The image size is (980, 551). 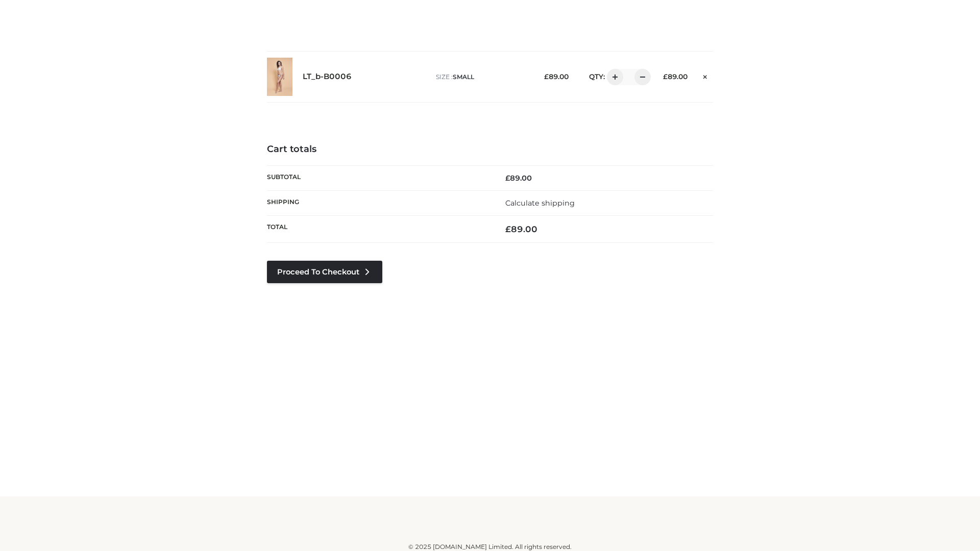 I want to click on p: size :, so click(x=482, y=77).